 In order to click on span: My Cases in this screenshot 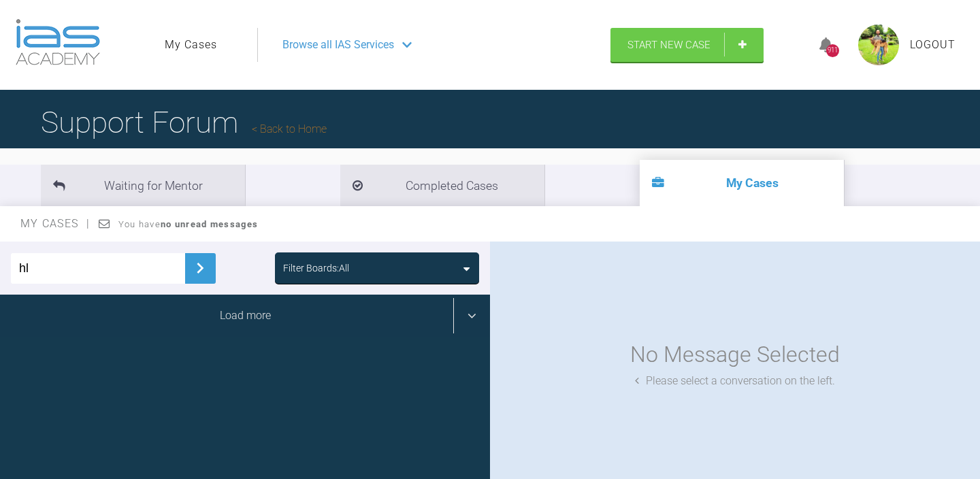, I will do `click(55, 223)`.